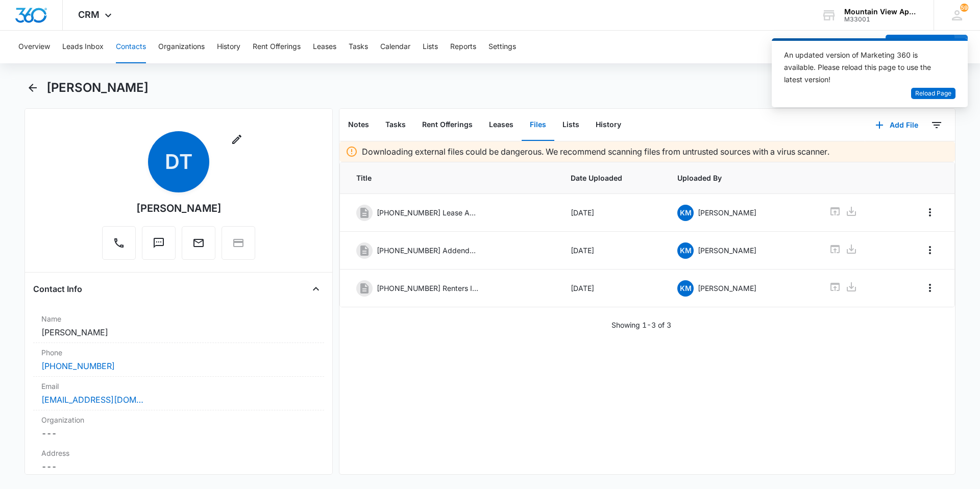 Image resolution: width=980 pixels, height=489 pixels. What do you see at coordinates (740, 177) in the screenshot?
I see `span: Uploaded By` at bounding box center [740, 177].